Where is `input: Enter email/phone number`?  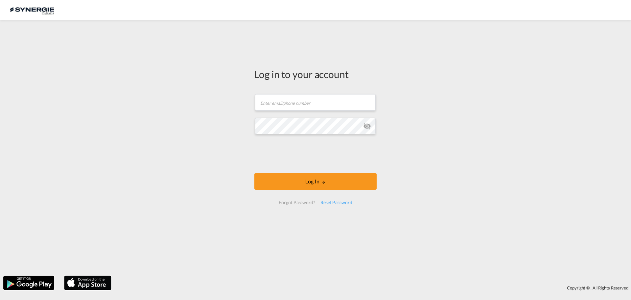 input: Enter email/phone number is located at coordinates (315, 102).